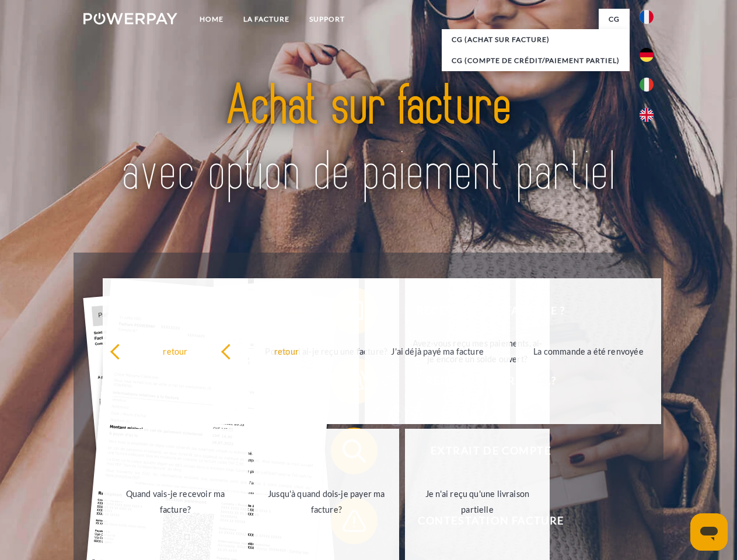 This screenshot has height=560, width=737. I want to click on img: de, so click(647, 55).